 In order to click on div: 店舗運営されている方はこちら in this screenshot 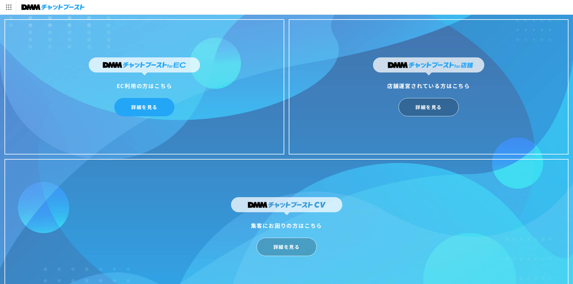, I will do `click(428, 86)`.